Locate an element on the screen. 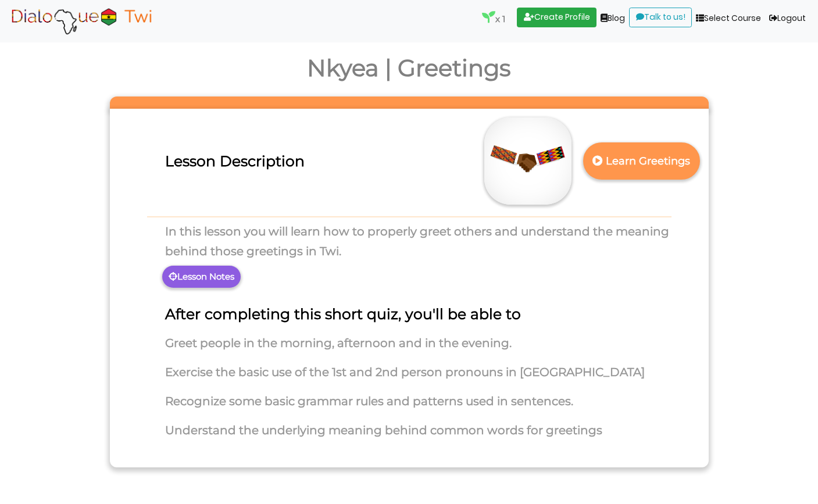 This screenshot has width=818, height=504. h1: Lesson Description is located at coordinates (409, 161).